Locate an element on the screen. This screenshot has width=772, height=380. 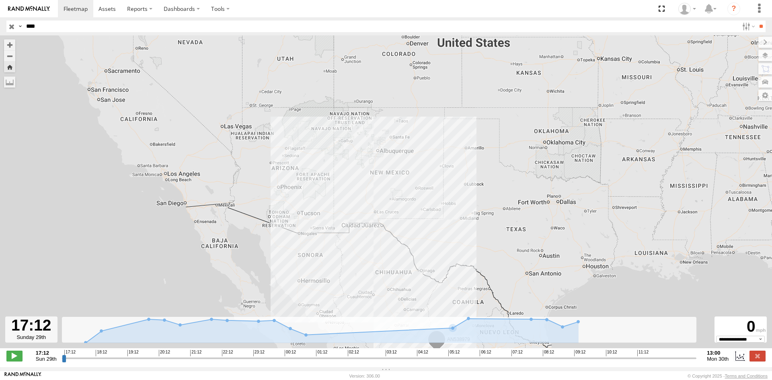
span: 21:12 is located at coordinates (196, 353).